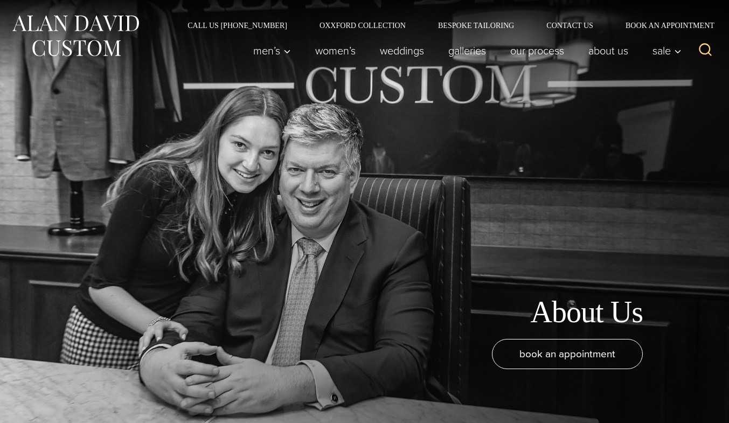 The height and width of the screenshot is (423, 729). I want to click on button: View Search Form, so click(705, 51).